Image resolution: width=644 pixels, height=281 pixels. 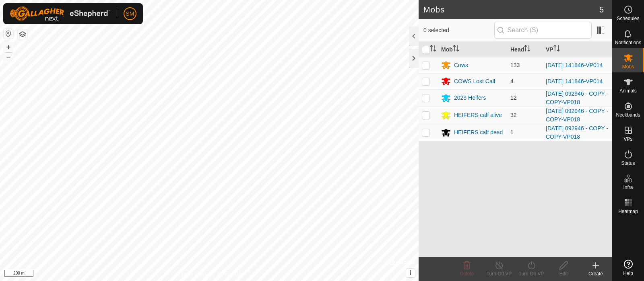 I want to click on img: Gallagher Logo, so click(x=60, y=14).